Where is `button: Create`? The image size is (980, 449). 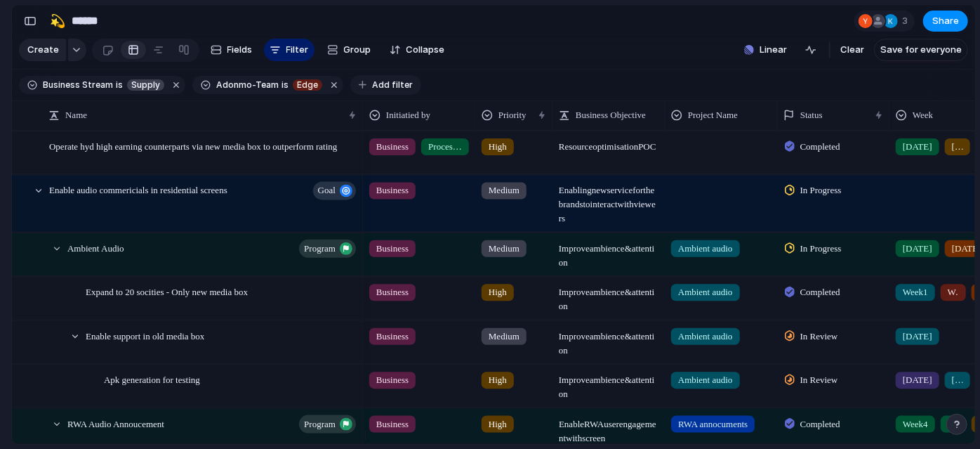 button: Create is located at coordinates (42, 50).